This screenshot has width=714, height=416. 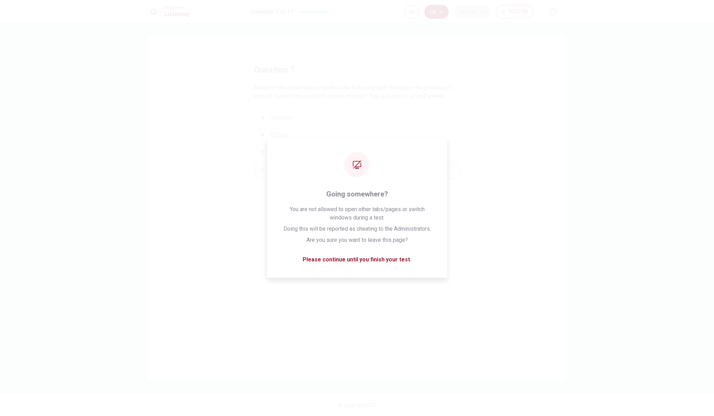 What do you see at coordinates (515, 12) in the screenshot?
I see `button: 00:02:28` at bounding box center [515, 12].